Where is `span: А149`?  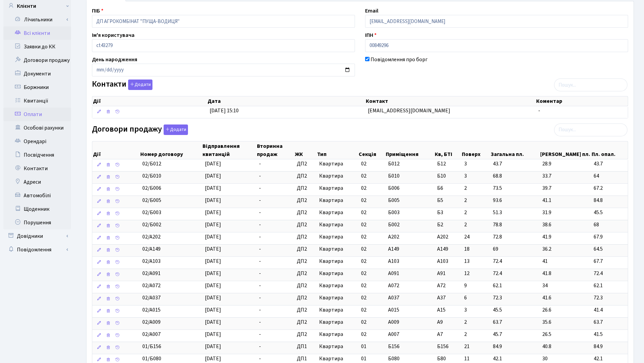
span: А149 is located at coordinates (393, 249).